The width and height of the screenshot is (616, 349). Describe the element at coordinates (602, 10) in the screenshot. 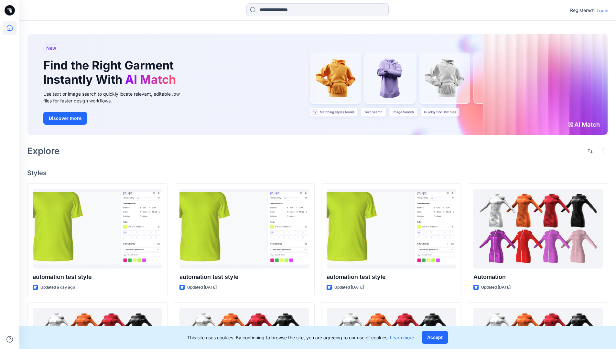

I see `p: Login` at that location.